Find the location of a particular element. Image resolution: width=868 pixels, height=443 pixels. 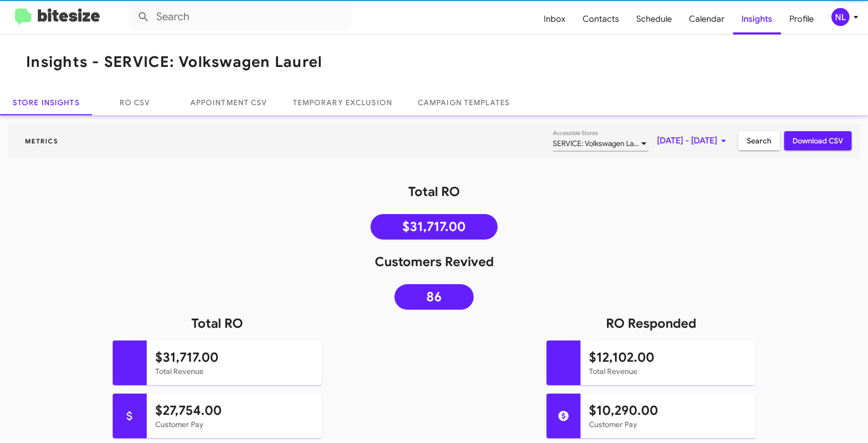

a: Contacts is located at coordinates (600, 19).